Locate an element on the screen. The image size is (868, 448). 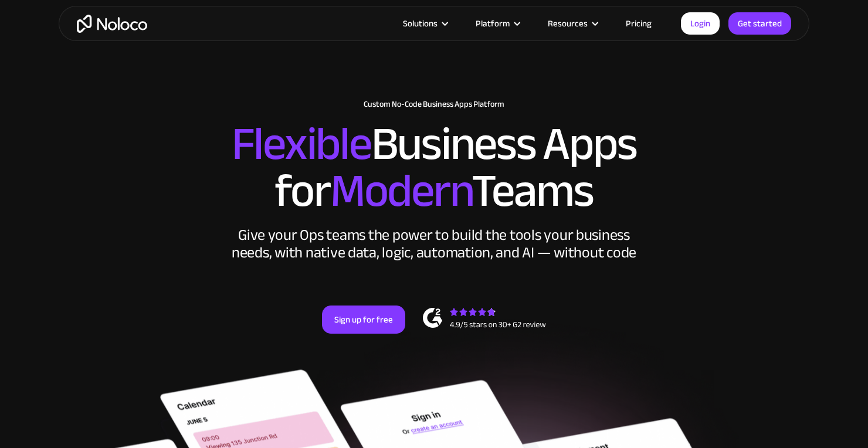
a: Pricing is located at coordinates (639, 23).